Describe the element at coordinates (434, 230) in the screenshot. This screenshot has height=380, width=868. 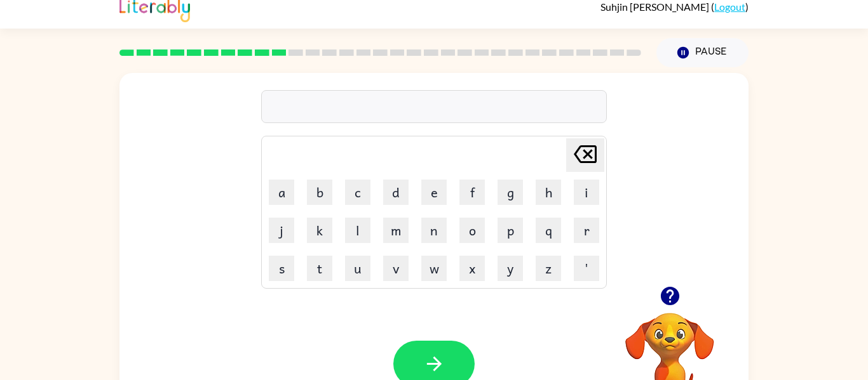
I see `button: n` at that location.